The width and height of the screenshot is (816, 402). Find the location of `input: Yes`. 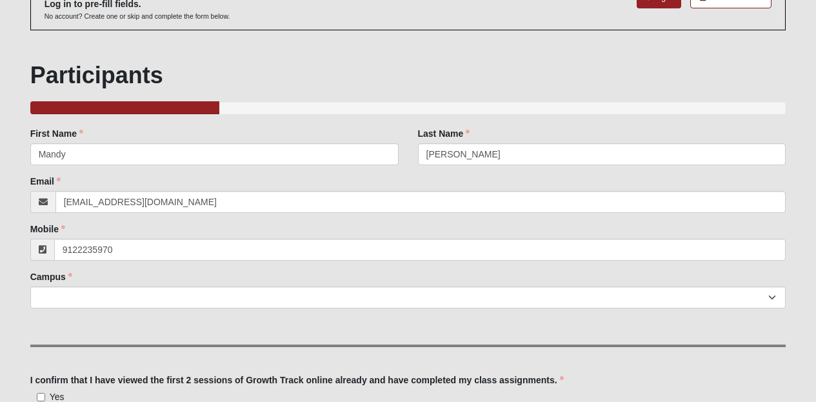

input: Yes is located at coordinates (41, 397).